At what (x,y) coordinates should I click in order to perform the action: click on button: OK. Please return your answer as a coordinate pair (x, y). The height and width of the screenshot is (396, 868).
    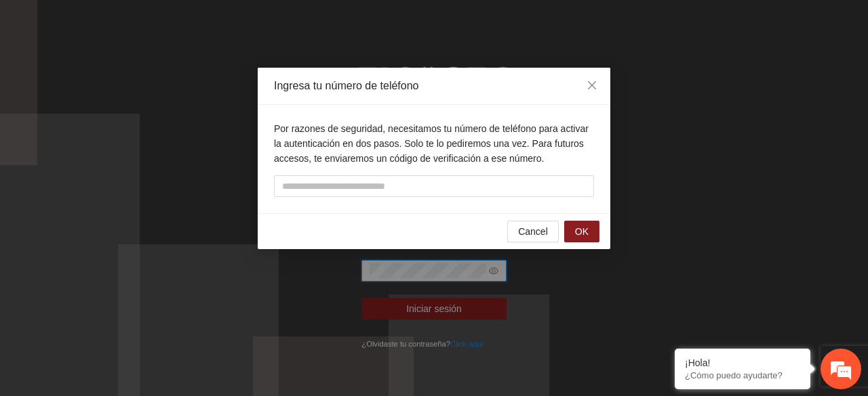
    Looking at the image, I should click on (582, 232).